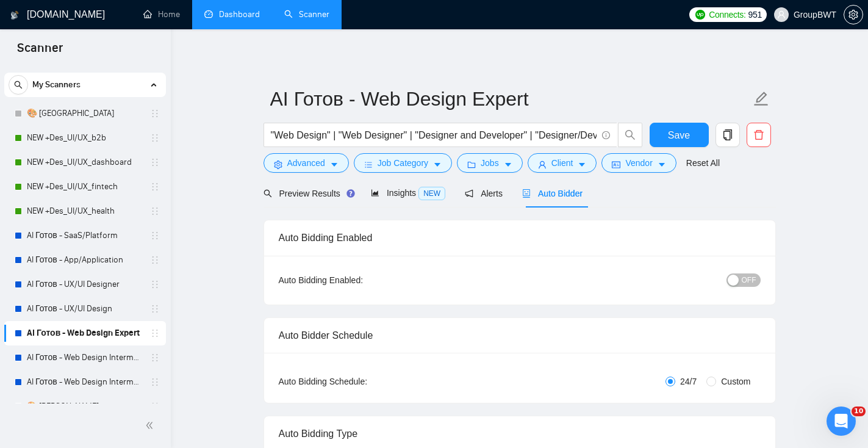 This screenshot has width=868, height=448. I want to click on span: Insights, so click(408, 192).